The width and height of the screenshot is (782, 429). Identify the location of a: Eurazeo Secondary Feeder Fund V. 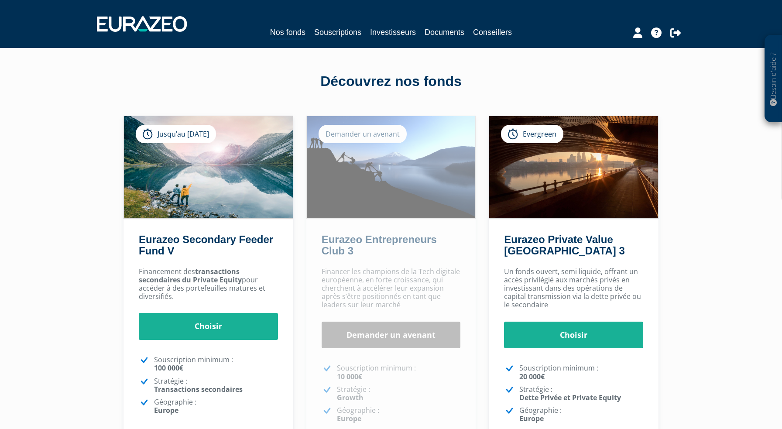
(206, 245).